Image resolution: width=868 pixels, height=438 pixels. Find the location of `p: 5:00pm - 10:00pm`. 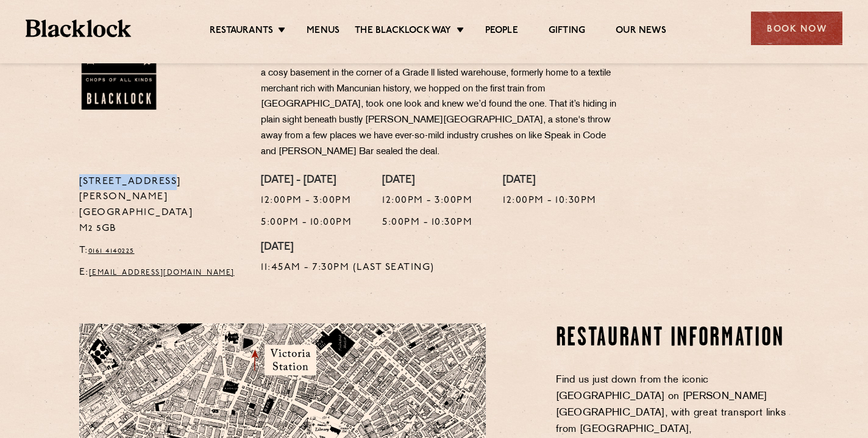

p: 5:00pm - 10:00pm is located at coordinates (306, 223).